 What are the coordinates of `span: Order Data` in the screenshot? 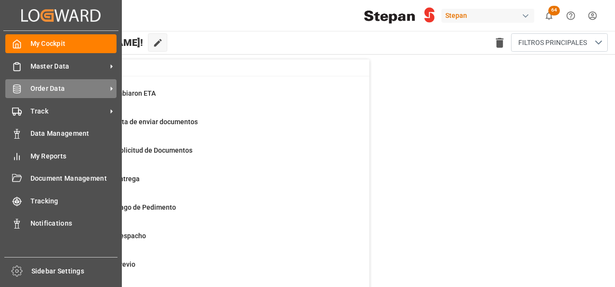 It's located at (69, 88).